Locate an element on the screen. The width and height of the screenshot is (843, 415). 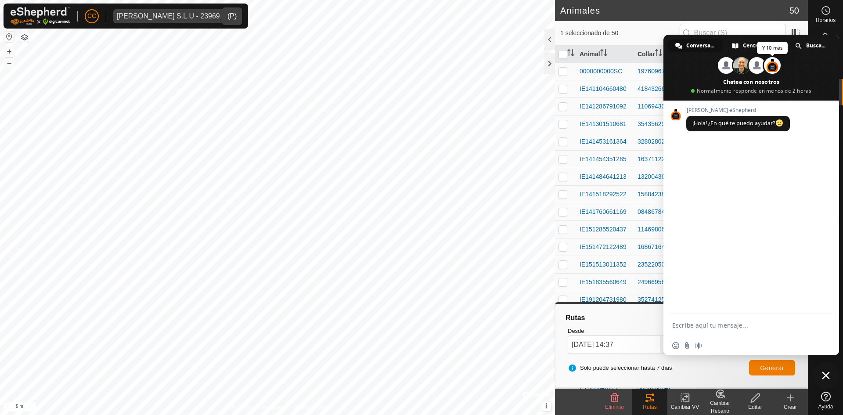
span: IE141484641213 is located at coordinates (603, 177).